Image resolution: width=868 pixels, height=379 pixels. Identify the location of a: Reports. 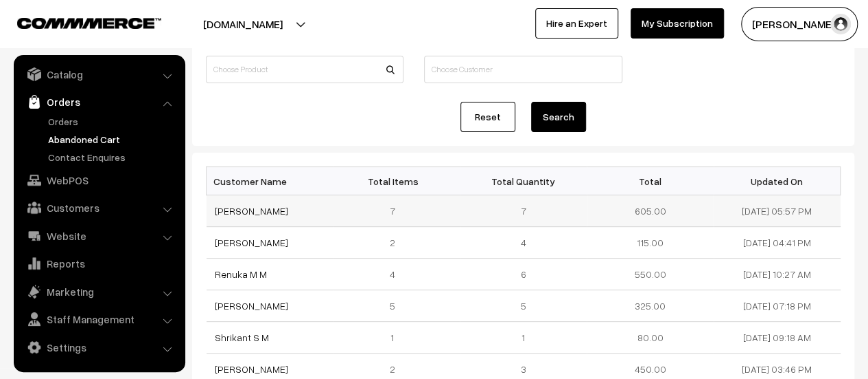
(99, 263).